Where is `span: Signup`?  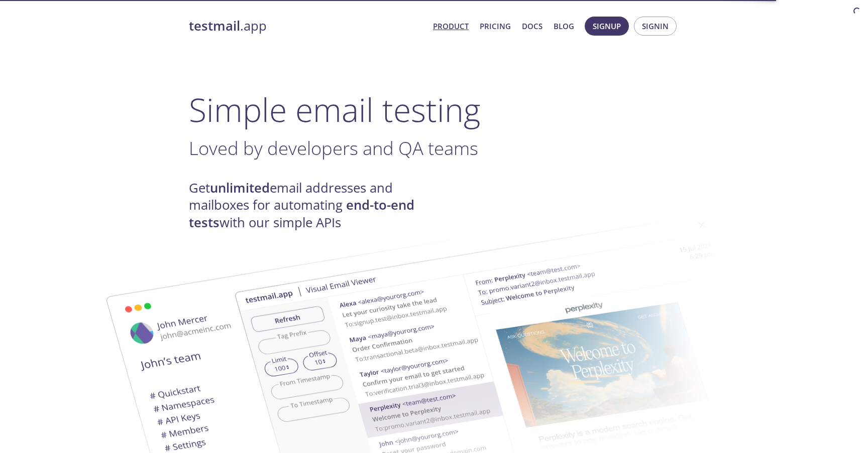
span: Signup is located at coordinates (606, 26).